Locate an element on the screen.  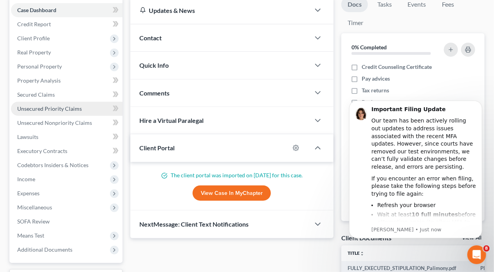
span: Additional Documents is located at coordinates (45, 249).